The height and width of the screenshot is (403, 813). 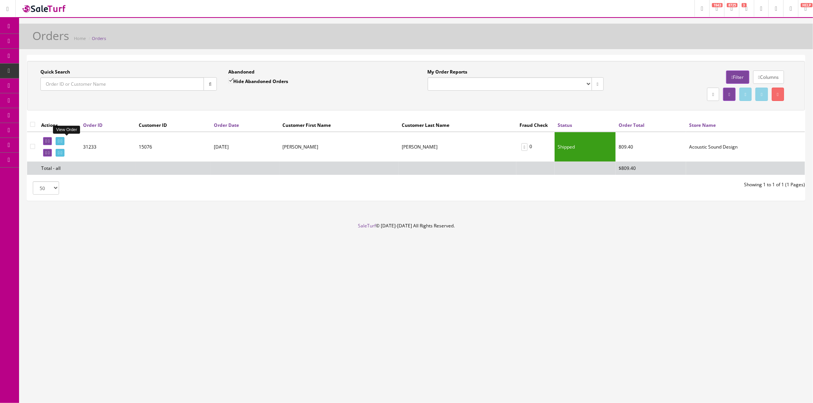 I want to click on td: 0, so click(x=536, y=147).